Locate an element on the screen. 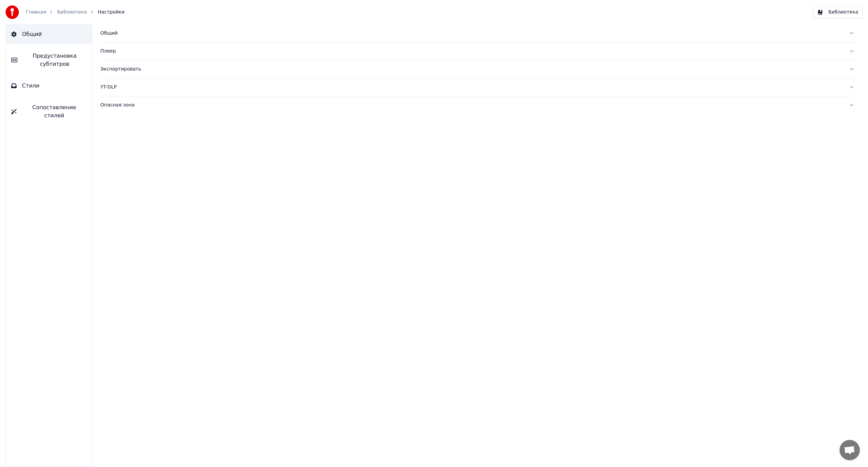 This screenshot has width=868, height=467. button: Предустановка субтитров is located at coordinates (48, 60).